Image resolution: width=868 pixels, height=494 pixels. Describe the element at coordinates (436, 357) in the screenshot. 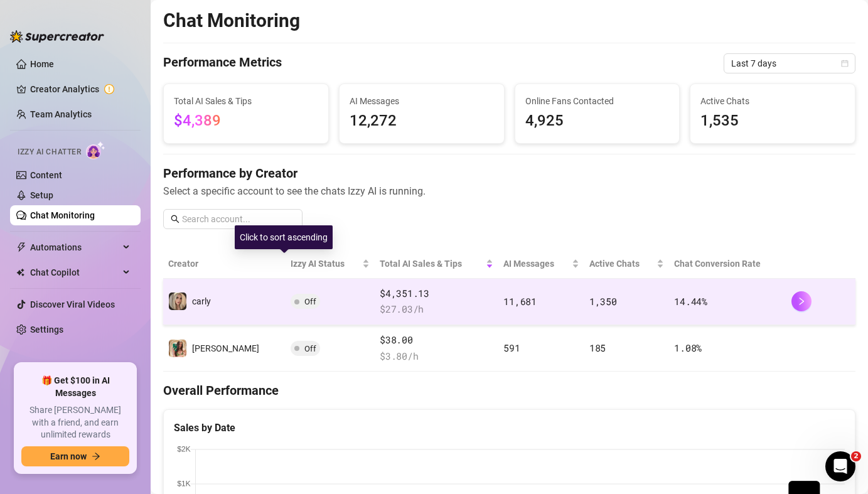

I see `span: $ 3.80 /h` at that location.